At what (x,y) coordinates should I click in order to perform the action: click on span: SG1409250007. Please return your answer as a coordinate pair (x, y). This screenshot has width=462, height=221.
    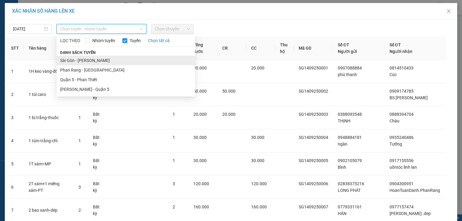
    Looking at the image, I should click on (314, 207).